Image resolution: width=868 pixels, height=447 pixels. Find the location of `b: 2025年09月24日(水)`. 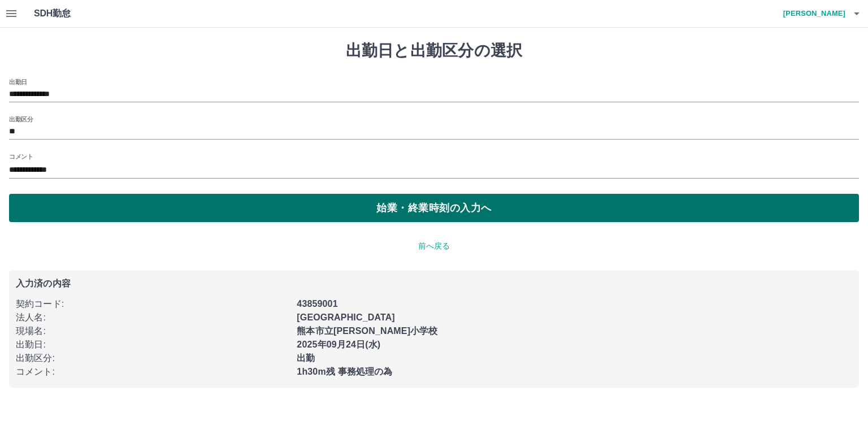

b: 2025年09月24日(水) is located at coordinates (338, 344).